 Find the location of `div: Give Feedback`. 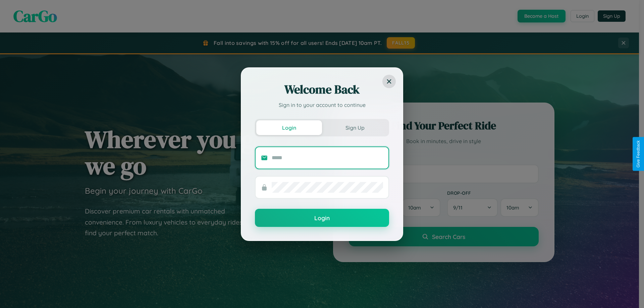

div: Give Feedback is located at coordinates (638, 154).